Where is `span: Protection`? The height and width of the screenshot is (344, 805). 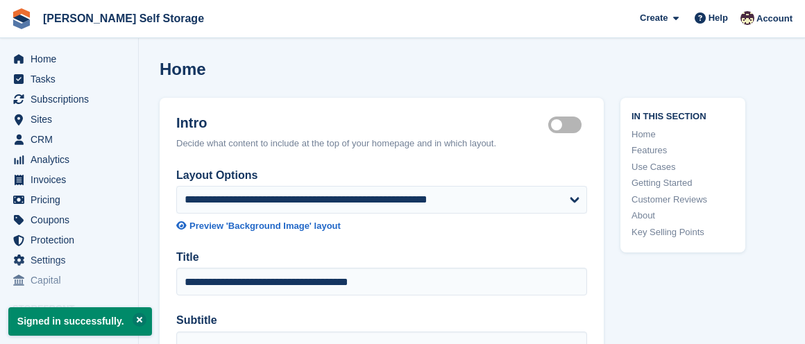
span: Protection is located at coordinates (72, 240).